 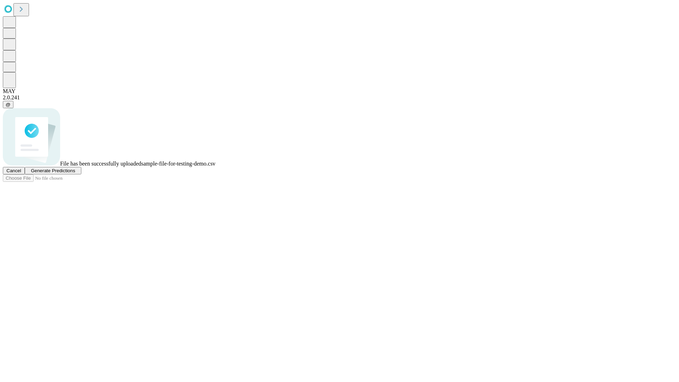 What do you see at coordinates (339, 91) in the screenshot?
I see `div: MAY` at bounding box center [339, 91].